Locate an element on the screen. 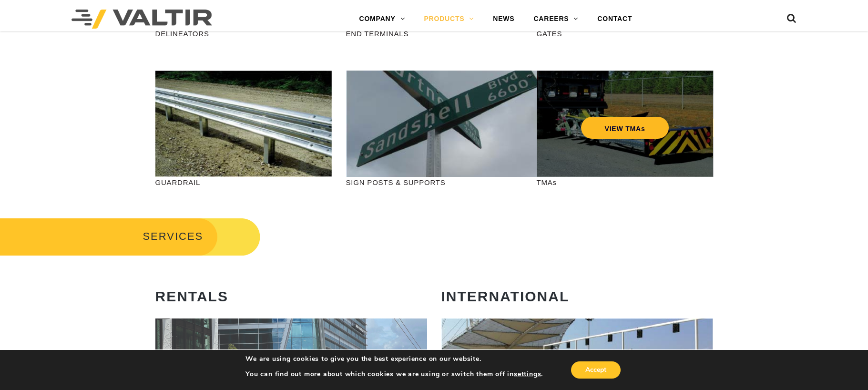 The height and width of the screenshot is (390, 868). a: PRODUCTS is located at coordinates (449, 19).